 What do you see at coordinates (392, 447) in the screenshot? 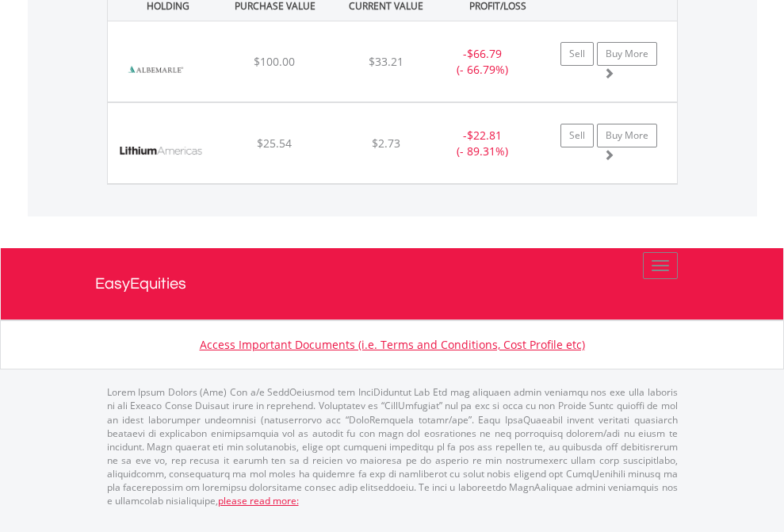
I see `p: Lorem Ipsum Dolors (Ame) Con a/e SeddOeiusmod tem InciDiduntut Lab Etd mag aliquaen admin veniamq...` at bounding box center [392, 447].